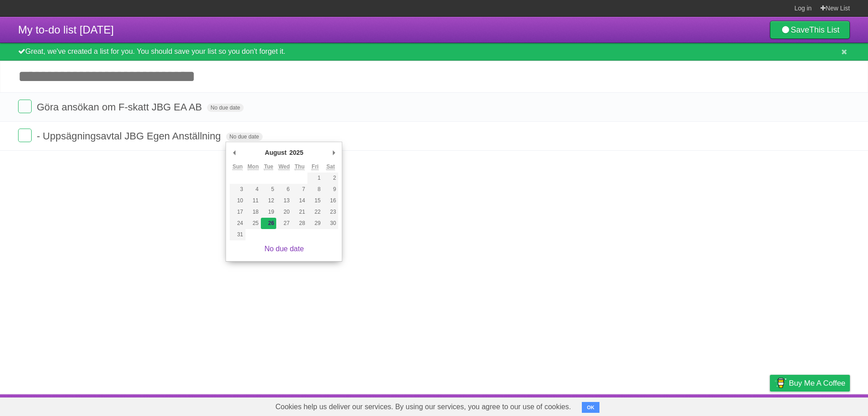  I want to click on button: 6, so click(284, 189).